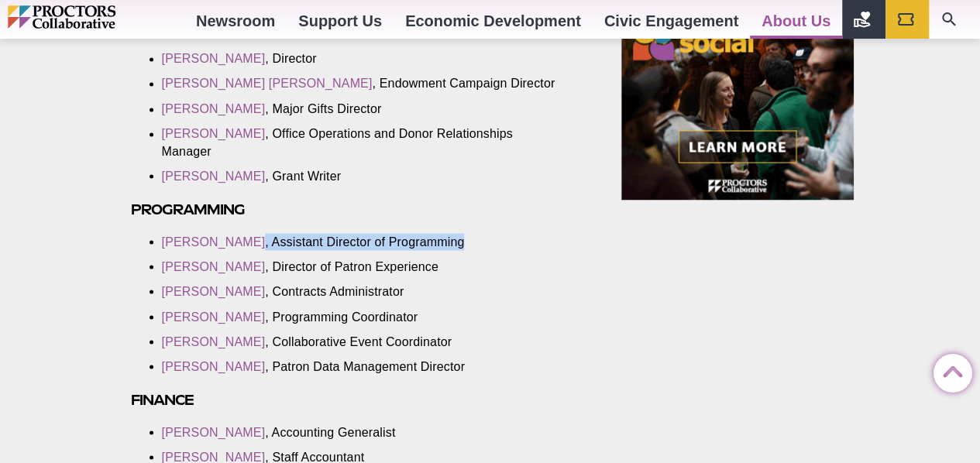 This screenshot has width=980, height=463. What do you see at coordinates (363, 266) in the screenshot?
I see `li: , Director of Patron Experience` at bounding box center [363, 266].